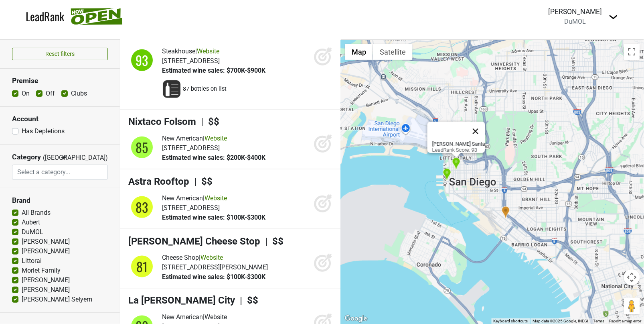  What do you see at coordinates (511, 321) in the screenshot?
I see `button: Keyboard shortcuts` at bounding box center [511, 321].